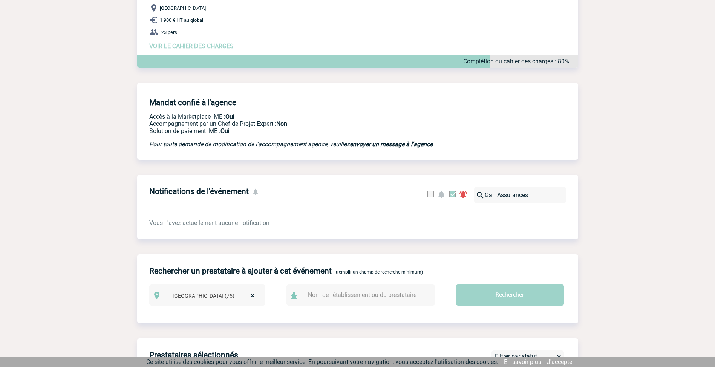 The height and width of the screenshot is (367, 715). I want to click on p: Prestation payante, so click(306, 124).